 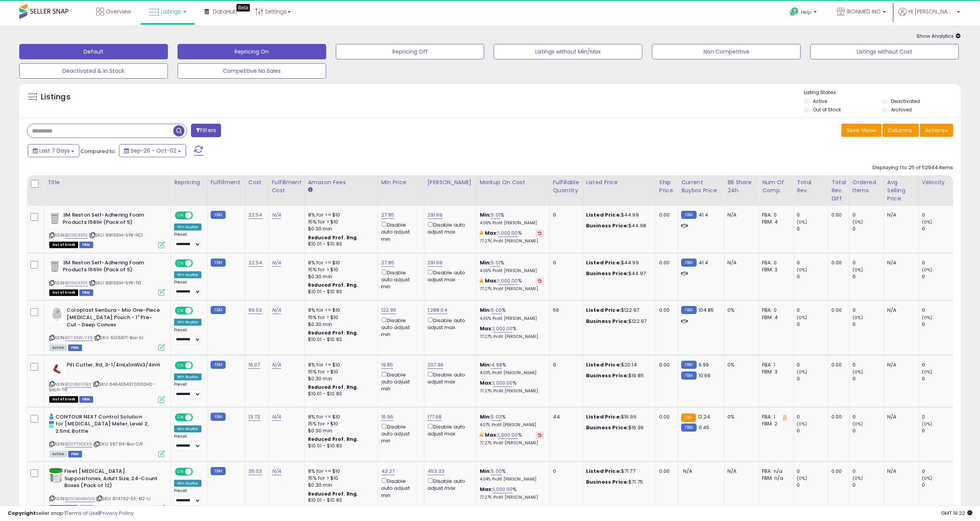 I want to click on div: 15% for > $10, so click(x=340, y=318).